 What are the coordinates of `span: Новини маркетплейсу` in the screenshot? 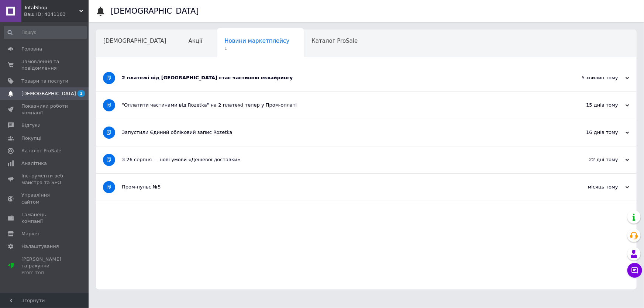 It's located at (257, 41).